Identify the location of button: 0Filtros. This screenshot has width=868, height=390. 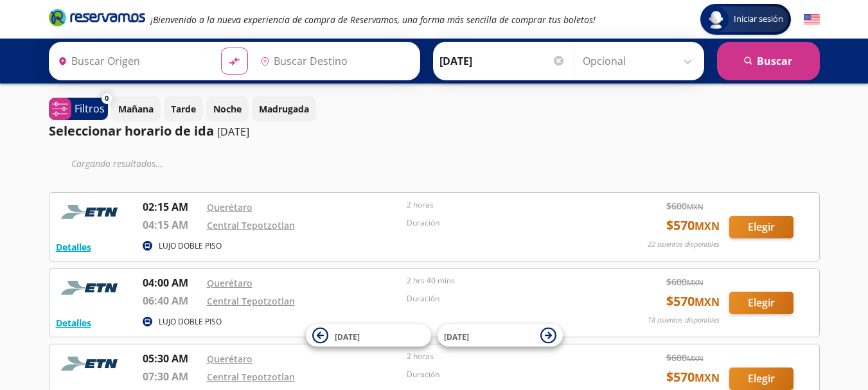
(78, 108).